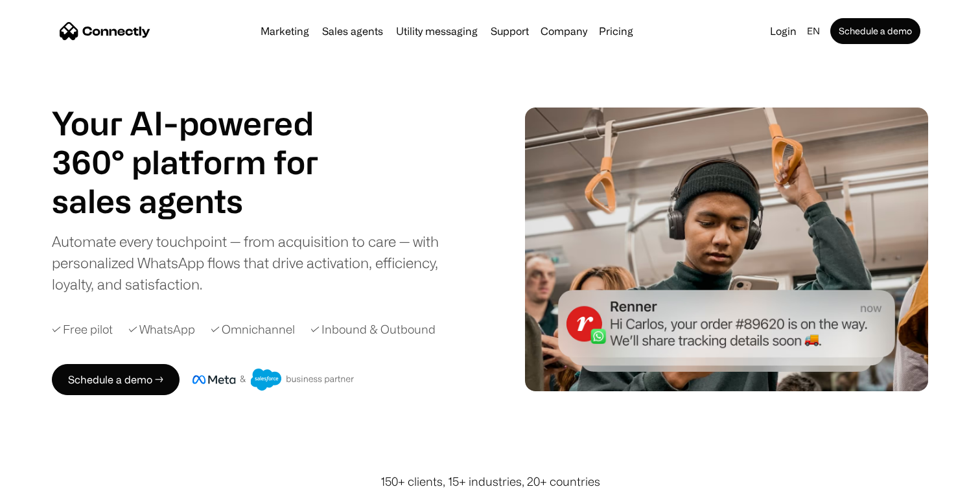  I want to click on div: 150+ clients, 15+ industries, 20+ countries, so click(490, 482).